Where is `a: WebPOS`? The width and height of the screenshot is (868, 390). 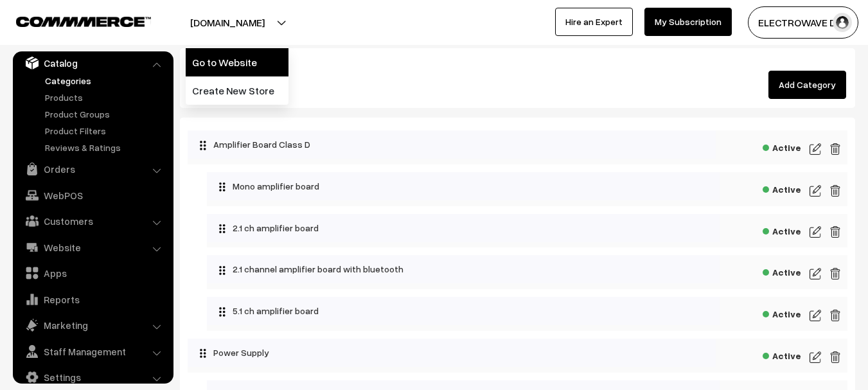 a: WebPOS is located at coordinates (93, 195).